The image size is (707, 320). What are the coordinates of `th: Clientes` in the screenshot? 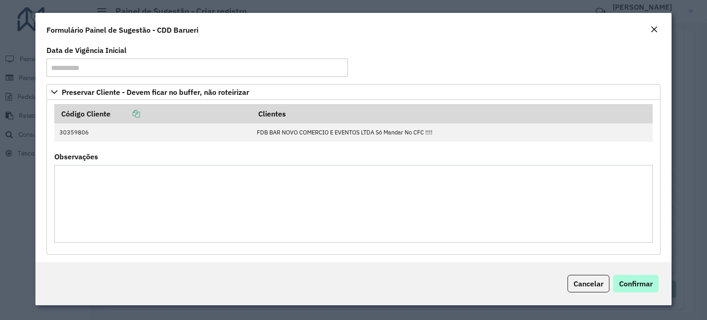 It's located at (453, 114).